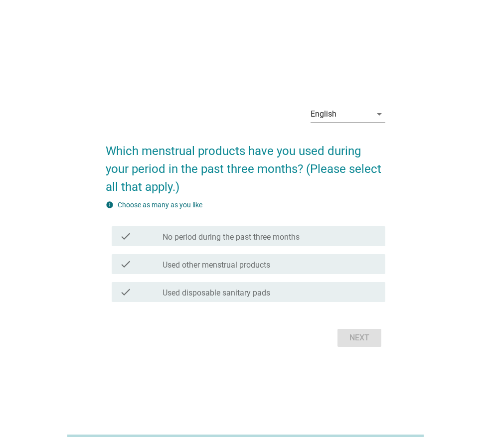  What do you see at coordinates (231, 237) in the screenshot?
I see `label: No period during the past three months` at bounding box center [231, 237].